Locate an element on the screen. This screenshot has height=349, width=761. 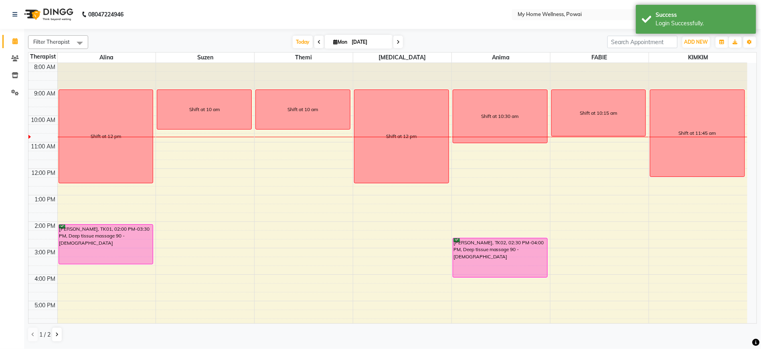
div: 5:00 PM is located at coordinates (45, 305).